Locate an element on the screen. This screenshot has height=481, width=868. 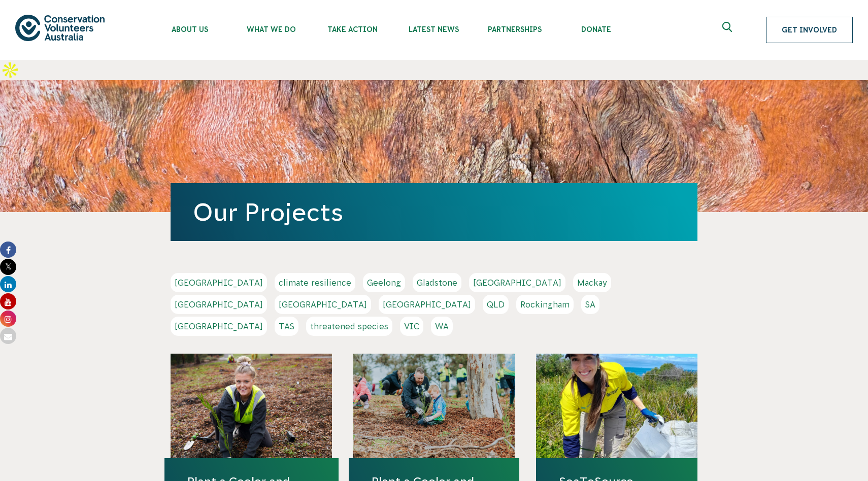
a: WA is located at coordinates (442, 326).